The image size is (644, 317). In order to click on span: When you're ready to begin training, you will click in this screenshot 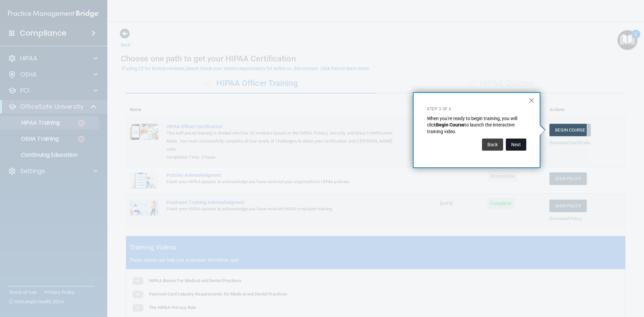, I will do `click(473, 122)`.